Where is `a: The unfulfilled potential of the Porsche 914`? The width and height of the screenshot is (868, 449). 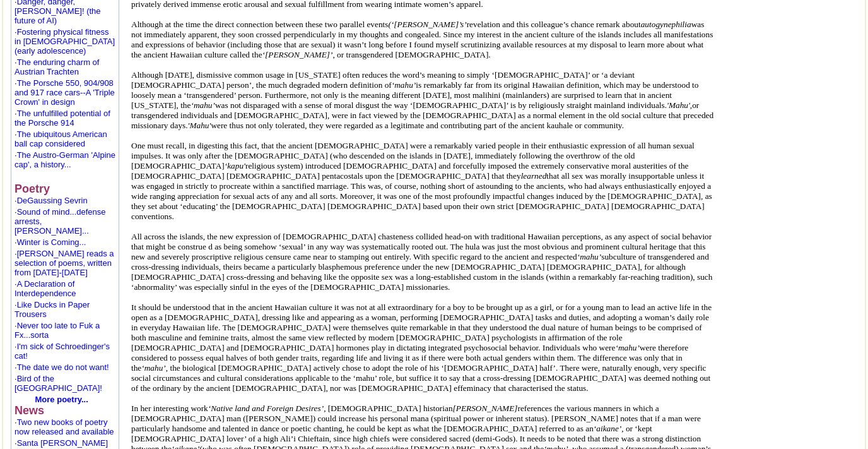 a: The unfulfilled potential of the Porsche 914 is located at coordinates (63, 118).